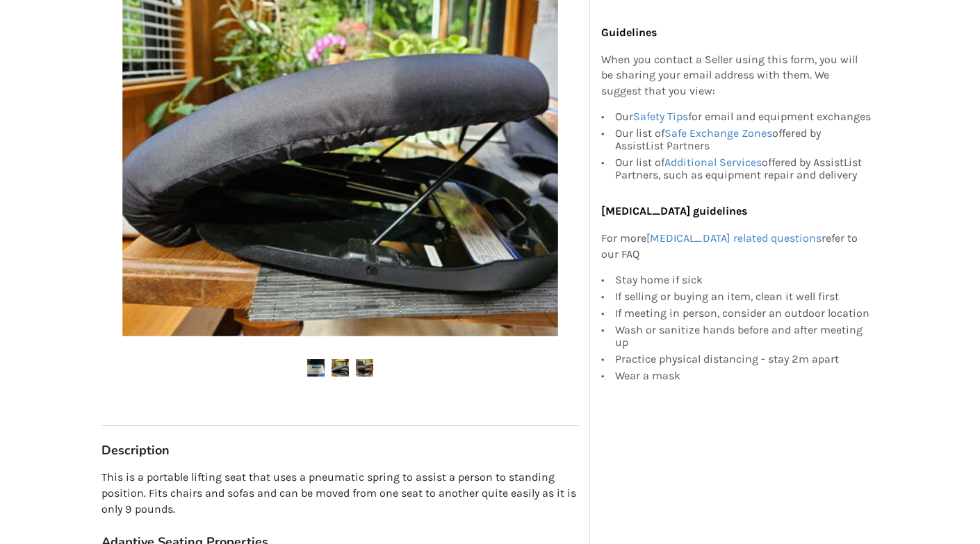  Describe the element at coordinates (743, 375) in the screenshot. I see `div: Wear a mask` at that location.